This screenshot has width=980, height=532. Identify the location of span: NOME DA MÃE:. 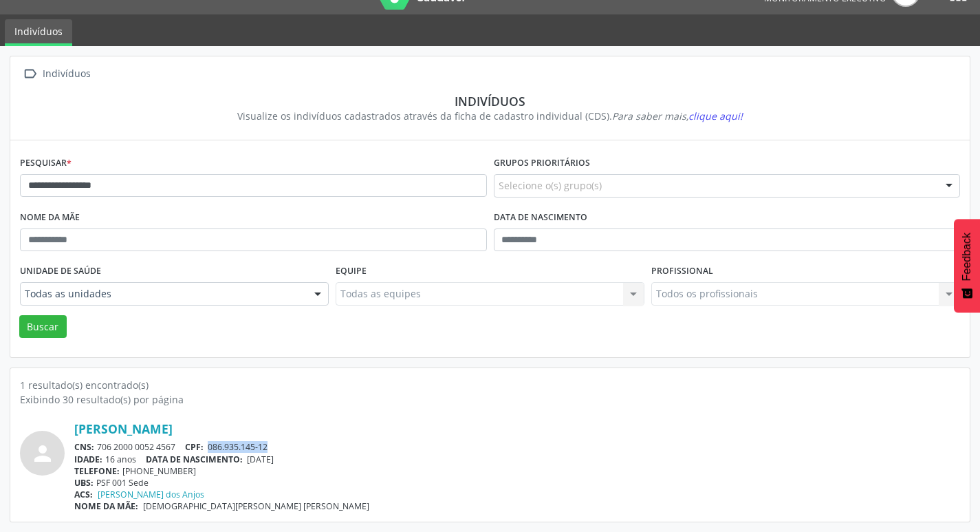
(106, 506).